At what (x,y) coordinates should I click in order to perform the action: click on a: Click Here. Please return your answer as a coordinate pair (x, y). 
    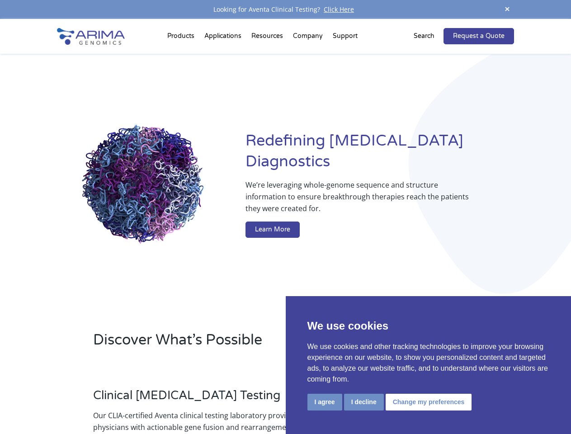
    Looking at the image, I should click on (339, 9).